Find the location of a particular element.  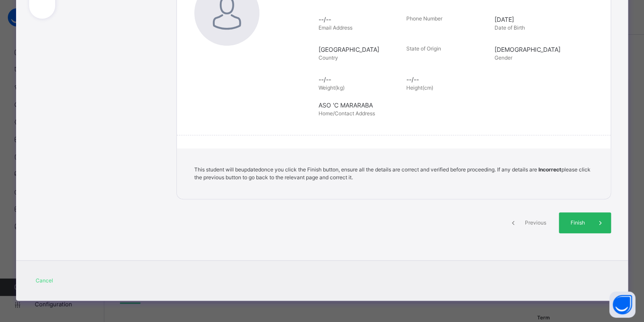

span: Email Address is located at coordinates (335, 27).